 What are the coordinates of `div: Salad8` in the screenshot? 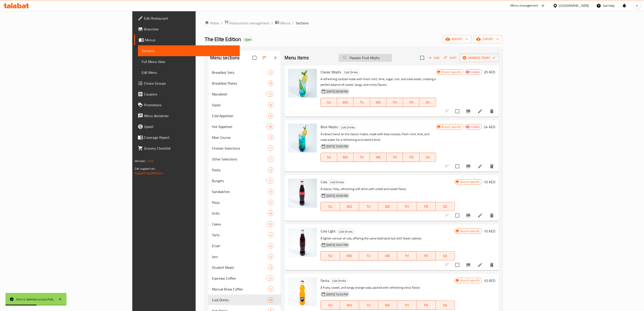 It's located at (245, 105).